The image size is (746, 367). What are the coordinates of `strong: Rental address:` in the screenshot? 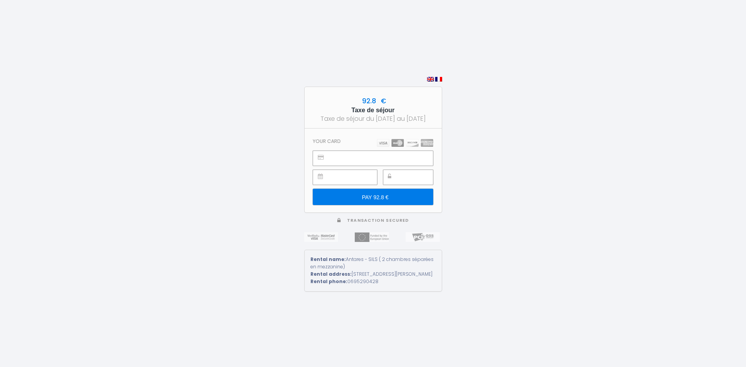 It's located at (331, 274).